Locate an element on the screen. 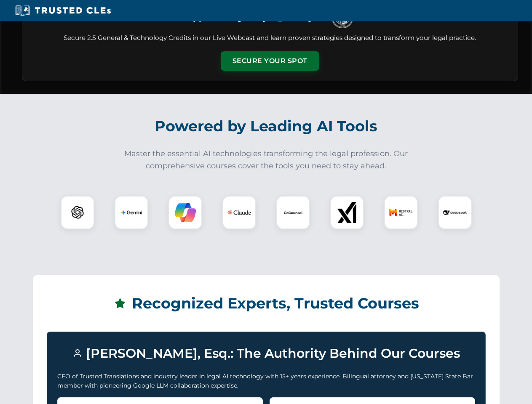 The image size is (532, 404). p: Master the essential AI technologies transforming the legal profession. Our comprehensive courses... is located at coordinates (266, 160).